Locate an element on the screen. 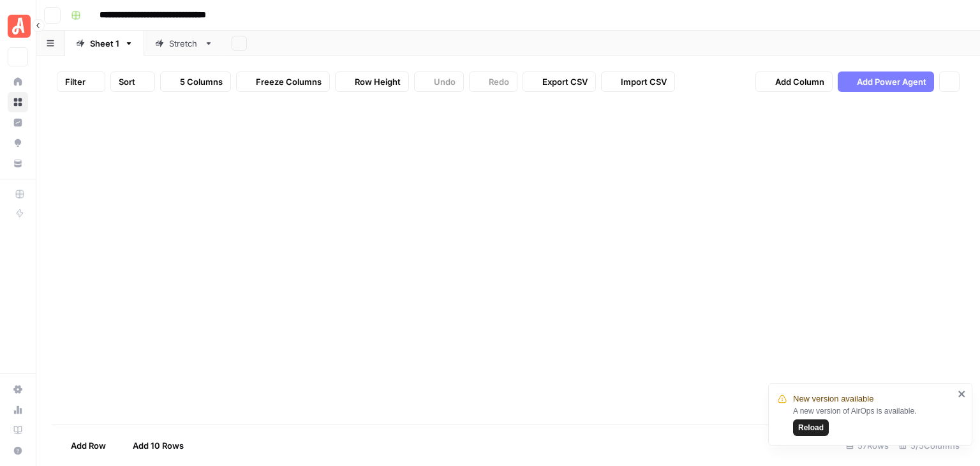  div: A new version of AirOps is available. is located at coordinates (874, 421).